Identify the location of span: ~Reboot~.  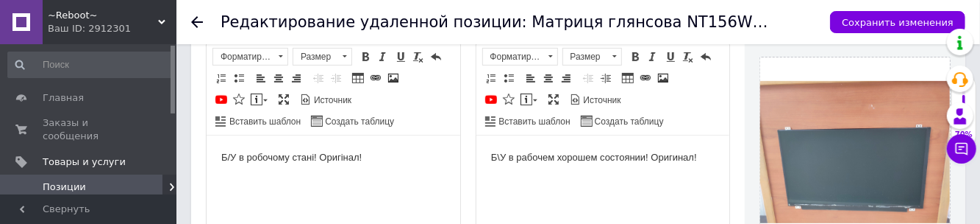
(103, 16).